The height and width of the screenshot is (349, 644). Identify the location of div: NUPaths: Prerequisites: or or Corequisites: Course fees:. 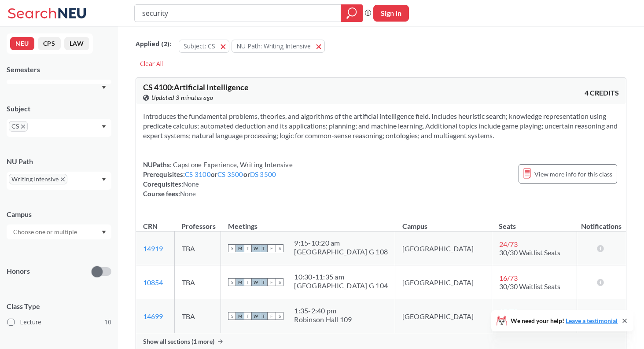
(218, 179).